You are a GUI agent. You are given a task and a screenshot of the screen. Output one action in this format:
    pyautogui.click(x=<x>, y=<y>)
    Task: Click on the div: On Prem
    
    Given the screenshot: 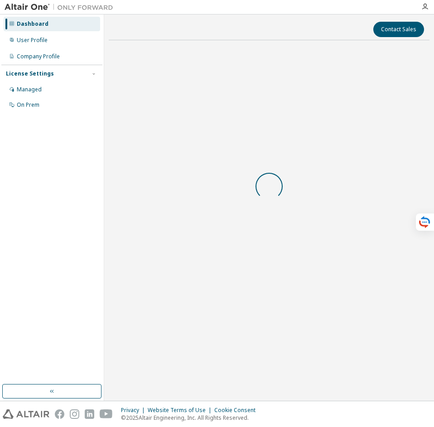 What is the action you would take?
    pyautogui.click(x=28, y=105)
    